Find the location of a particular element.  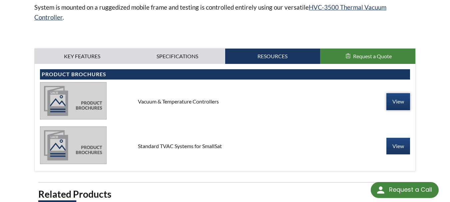

h4: Product Brochures is located at coordinates (225, 74).